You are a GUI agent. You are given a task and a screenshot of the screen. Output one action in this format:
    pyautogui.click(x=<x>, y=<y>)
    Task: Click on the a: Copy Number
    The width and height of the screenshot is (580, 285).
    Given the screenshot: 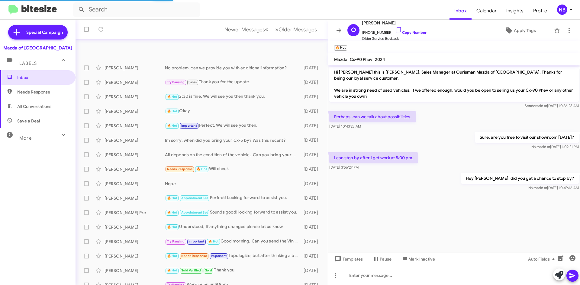 What is the action you would take?
    pyautogui.click(x=410, y=32)
    